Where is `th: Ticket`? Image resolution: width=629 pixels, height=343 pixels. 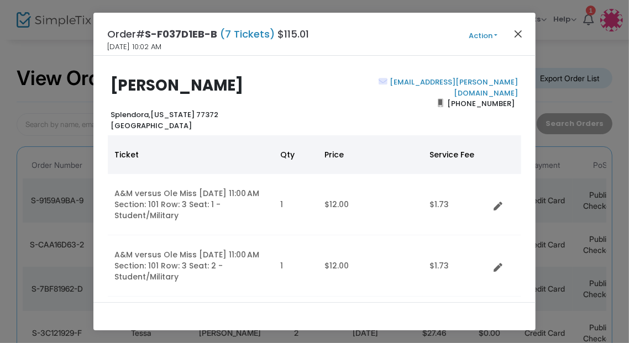
th: Ticket is located at coordinates (191, 155).